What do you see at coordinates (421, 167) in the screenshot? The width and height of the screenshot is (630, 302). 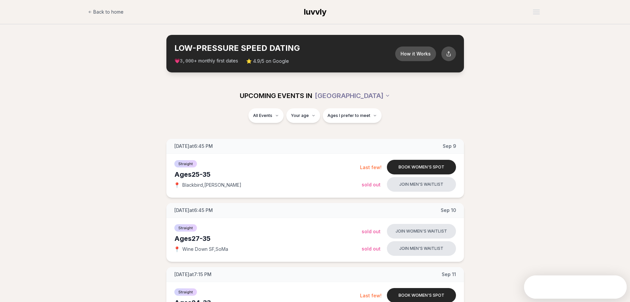 I see `a: Book women's spot` at bounding box center [421, 167].